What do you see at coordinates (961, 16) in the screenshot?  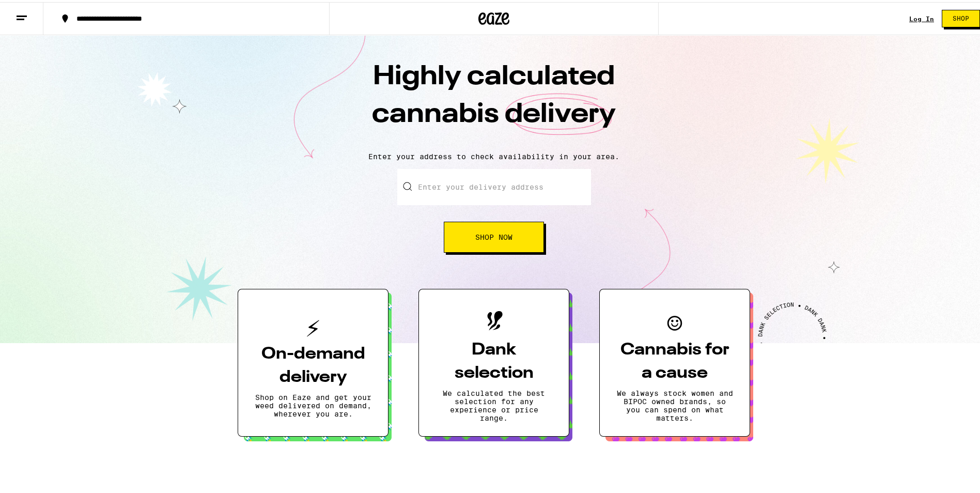 I see `span: Shop` at bounding box center [961, 16].